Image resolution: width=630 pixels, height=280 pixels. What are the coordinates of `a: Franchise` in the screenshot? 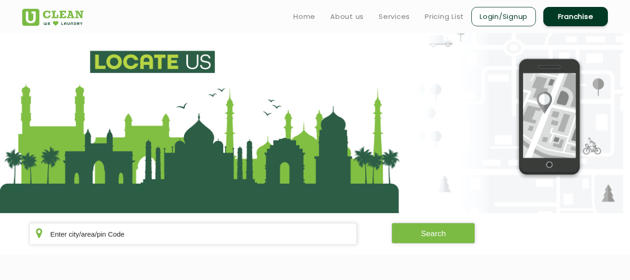 It's located at (576, 17).